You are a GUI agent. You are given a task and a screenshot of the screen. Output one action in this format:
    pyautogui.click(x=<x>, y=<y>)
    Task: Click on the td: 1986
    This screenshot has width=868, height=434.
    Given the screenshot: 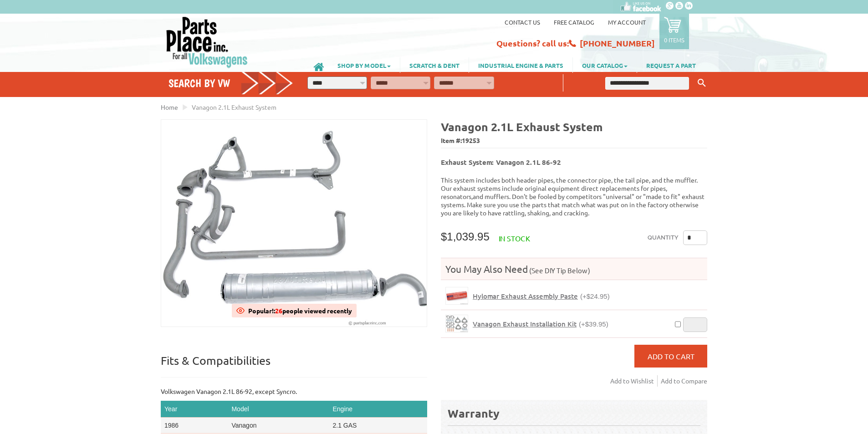 What is the action you would take?
    pyautogui.click(x=194, y=426)
    